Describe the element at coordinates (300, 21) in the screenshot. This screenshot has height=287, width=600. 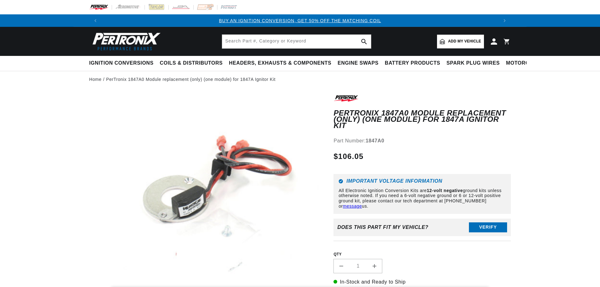
I see `div: 1 of 3` at that location.